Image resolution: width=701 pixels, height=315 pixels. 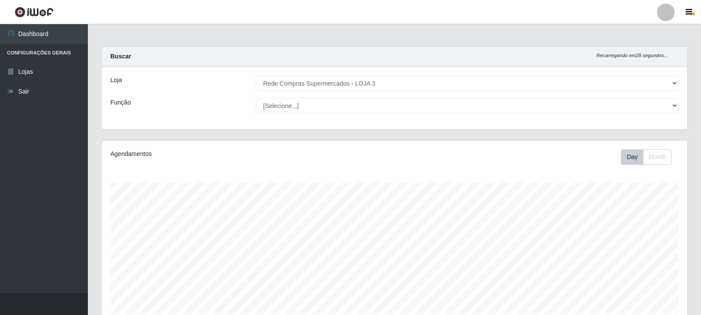 What do you see at coordinates (34, 12) in the screenshot?
I see `img: CoreUI Logo` at bounding box center [34, 12].